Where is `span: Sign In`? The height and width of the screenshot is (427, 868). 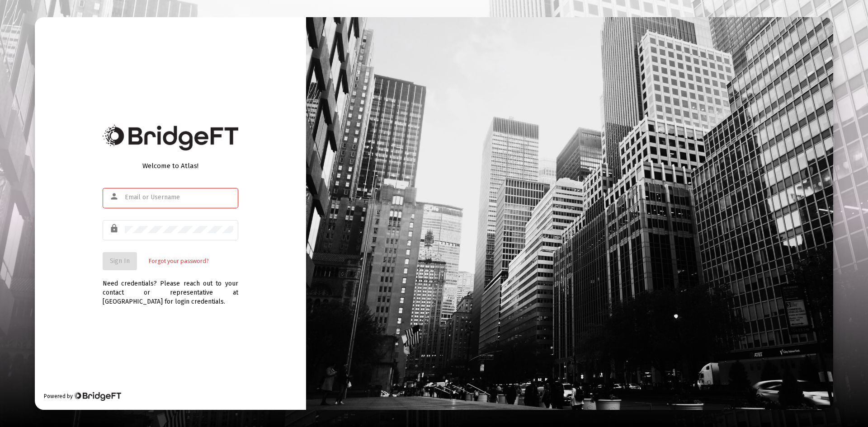 span: Sign In is located at coordinates (120, 261).